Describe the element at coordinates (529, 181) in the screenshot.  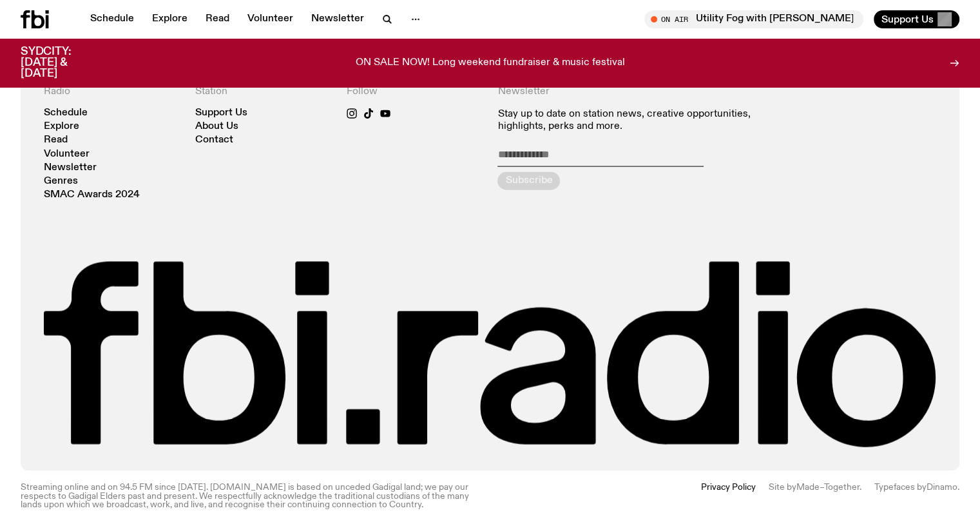
I see `button: Subscribe` at that location.